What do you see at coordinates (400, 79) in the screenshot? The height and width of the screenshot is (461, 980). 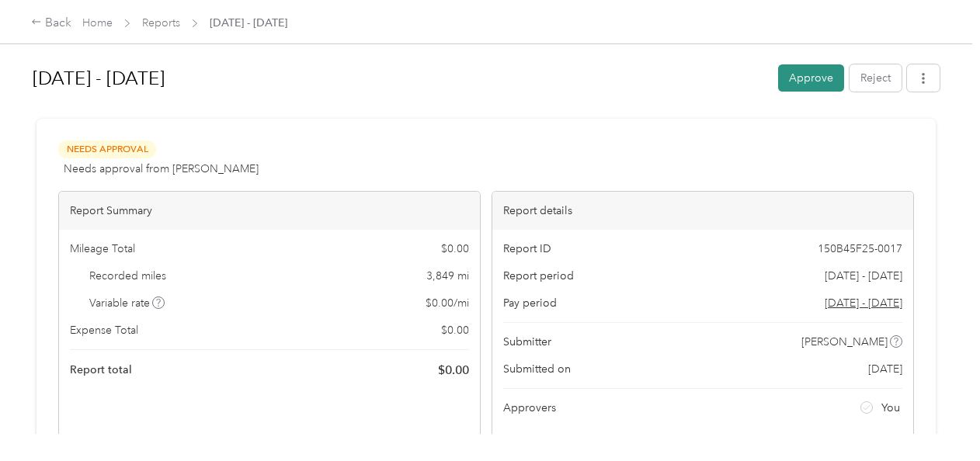 I see `h1: Aug 1 - 31, 2025` at bounding box center [400, 79].